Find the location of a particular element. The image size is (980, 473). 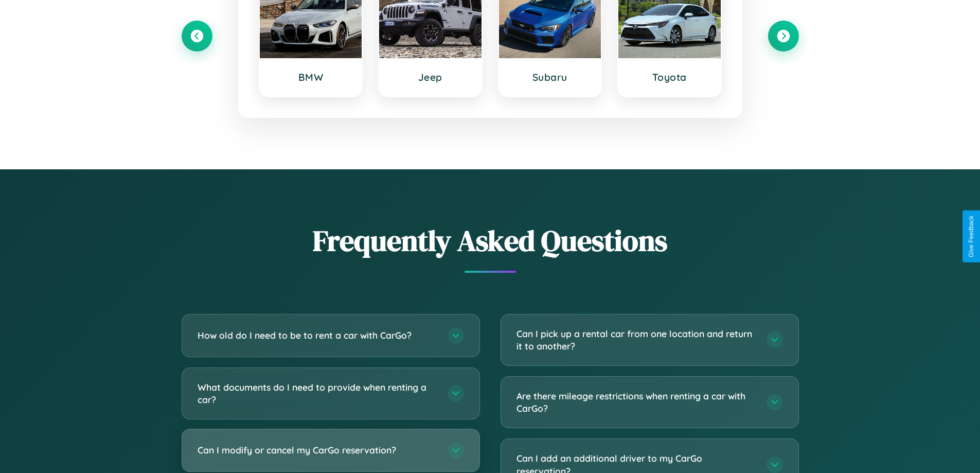

h3: Can I modify or cancel my CarGo reservation? is located at coordinates (317, 450).